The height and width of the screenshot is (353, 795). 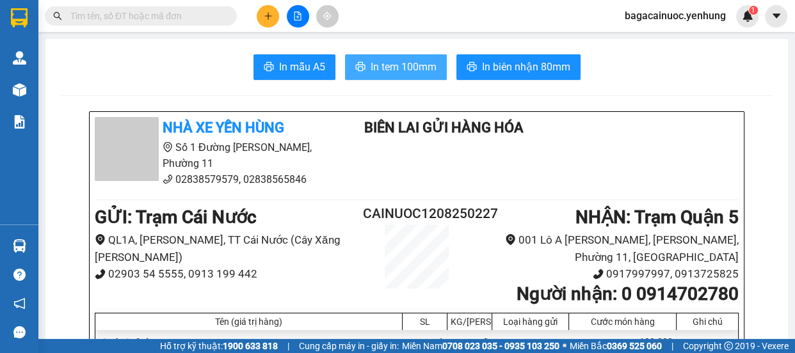 I want to click on button: printerIn tem 100mm, so click(x=396, y=67).